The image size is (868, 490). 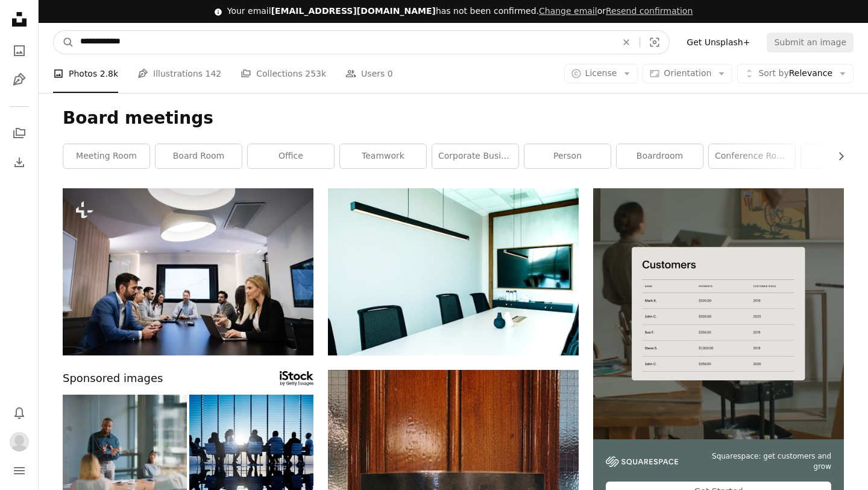 I want to click on a: Collections, so click(x=19, y=133).